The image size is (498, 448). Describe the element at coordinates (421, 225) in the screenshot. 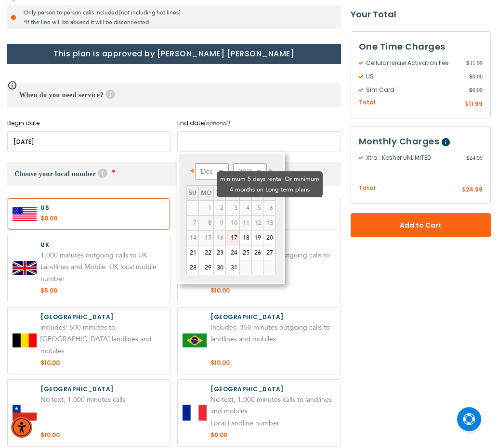

I see `button: Add to Cart` at that location.